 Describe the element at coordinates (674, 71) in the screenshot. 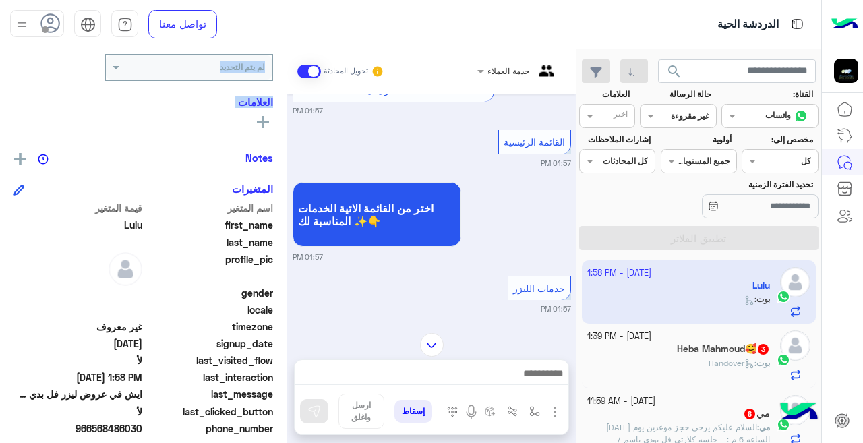

I see `span: search` at that location.